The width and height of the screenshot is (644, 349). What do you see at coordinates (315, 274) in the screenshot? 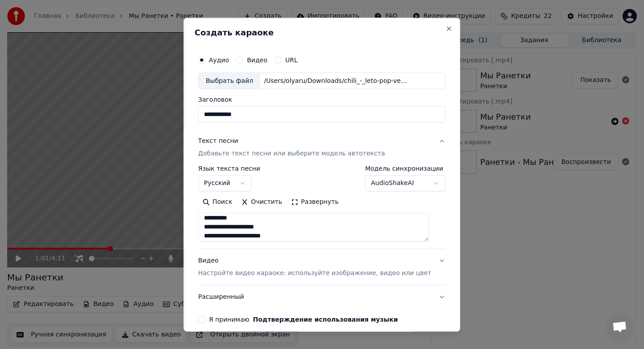
I see `p: Настройте видео караоке: используйте изображение, видео или цвет` at bounding box center [315, 274].